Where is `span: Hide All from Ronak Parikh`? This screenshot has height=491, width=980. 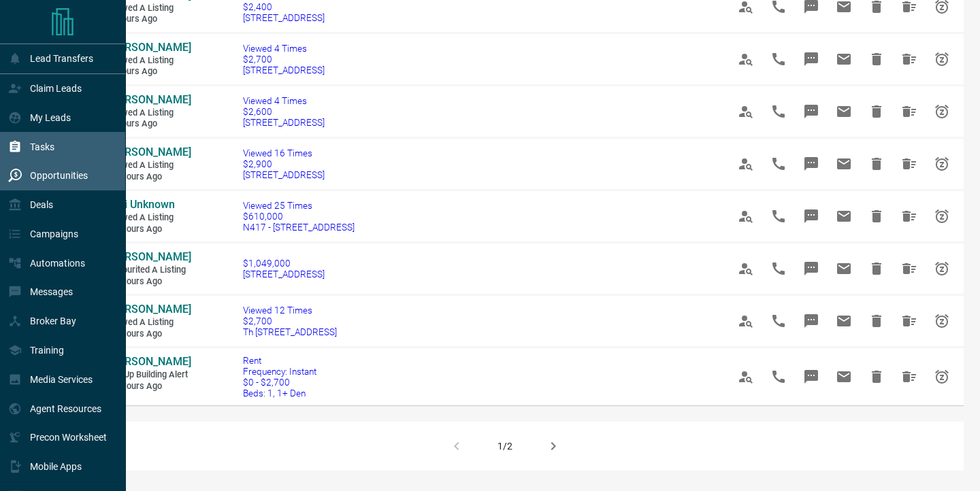 span: Hide All from Ronak Parikh is located at coordinates (910, 164).